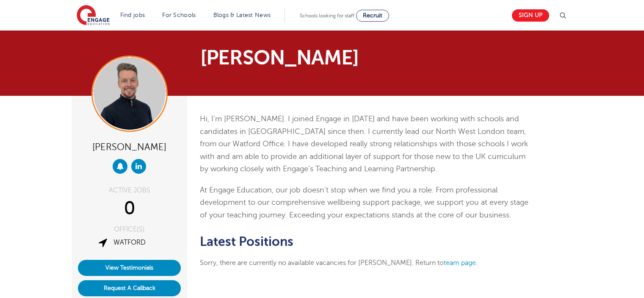  What do you see at coordinates (373, 16) in the screenshot?
I see `a: Recruit` at bounding box center [373, 16].